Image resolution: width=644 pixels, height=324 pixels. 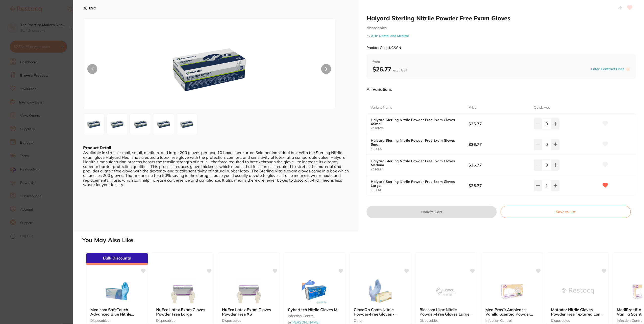 I want to click on b: Cybertech Nitrile Gloves M, so click(x=314, y=309).